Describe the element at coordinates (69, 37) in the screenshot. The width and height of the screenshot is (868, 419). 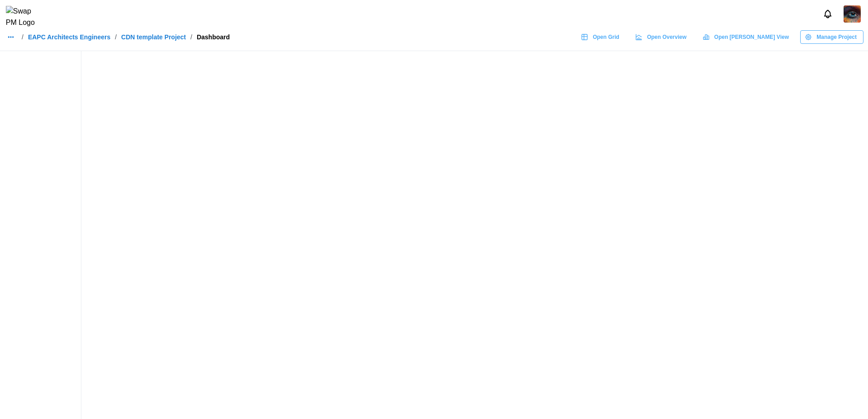
I see `a: EAPC Architects Engineers` at that location.